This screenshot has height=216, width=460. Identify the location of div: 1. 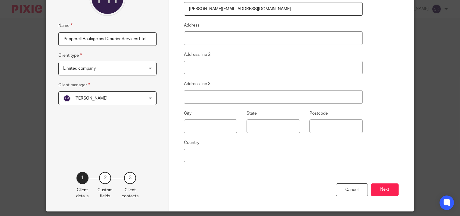
(82, 178).